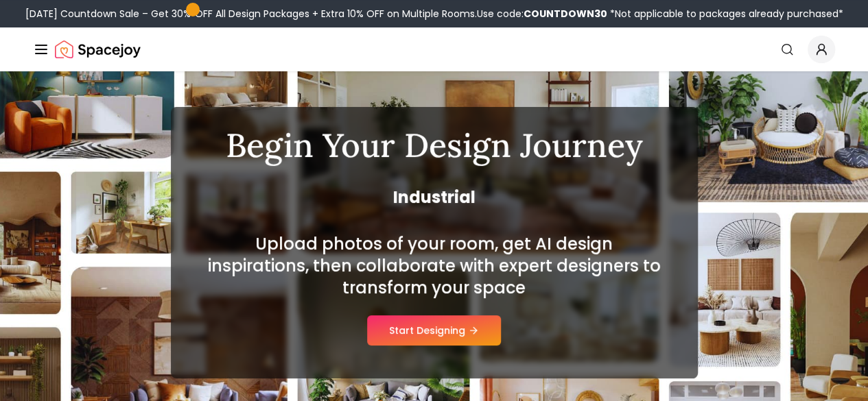 The width and height of the screenshot is (868, 401). Describe the element at coordinates (434, 266) in the screenshot. I see `h2: Upload photos of your room, get AI design inspirations, then collaborate with expert designers to...` at that location.